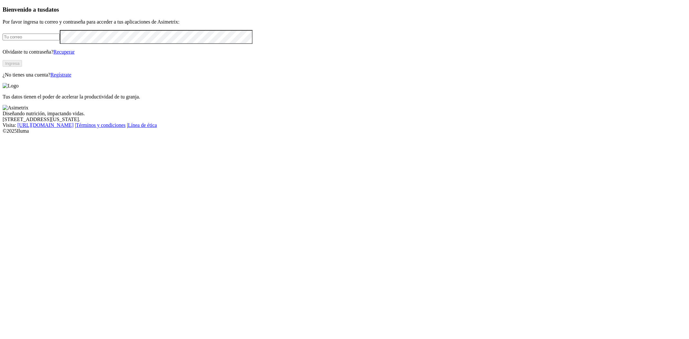  I want to click on h3: Bienvenido a tus, so click(345, 10).